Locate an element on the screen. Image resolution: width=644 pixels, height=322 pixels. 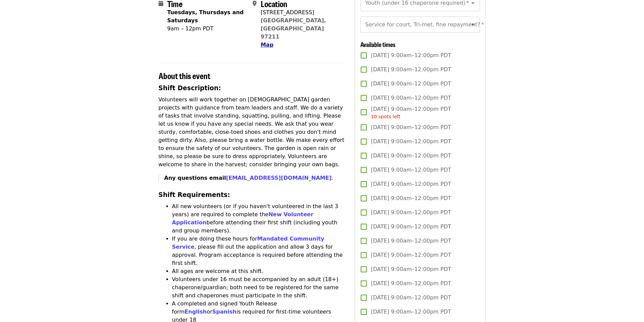
i: map-marker-alt icon is located at coordinates (255, 3).